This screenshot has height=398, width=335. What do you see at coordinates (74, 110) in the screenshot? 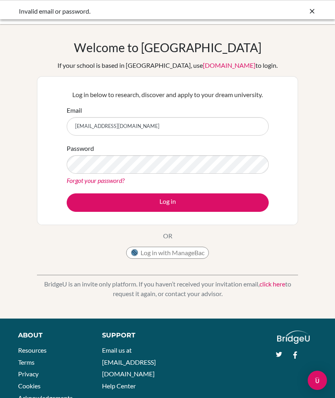
I see `label: Email` at bounding box center [74, 110].